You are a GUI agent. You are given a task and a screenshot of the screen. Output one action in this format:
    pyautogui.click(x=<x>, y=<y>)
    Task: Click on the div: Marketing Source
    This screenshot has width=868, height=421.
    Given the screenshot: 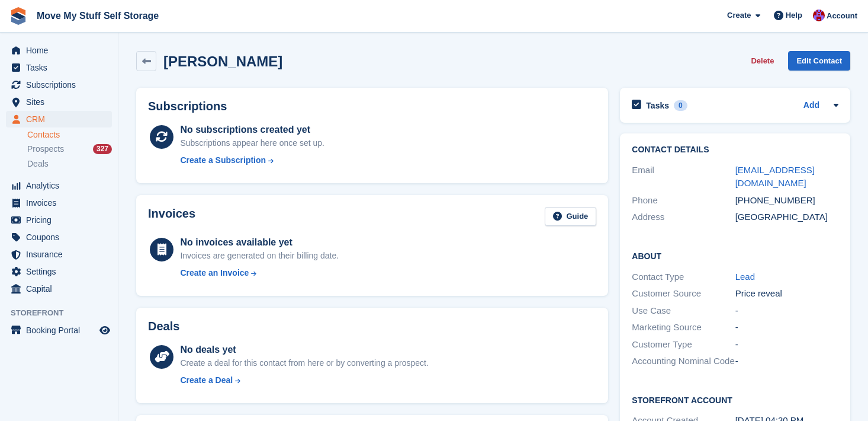 What is the action you would take?
    pyautogui.click(x=683, y=327)
    